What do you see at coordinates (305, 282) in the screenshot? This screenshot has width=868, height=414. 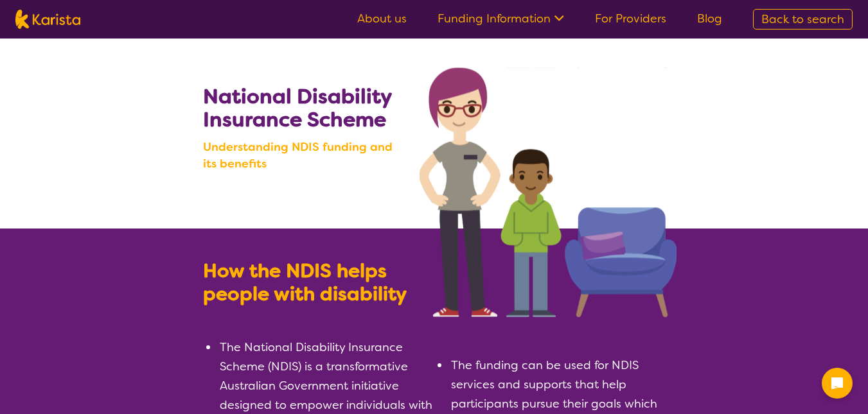 I see `b: How the NDIS helps people with disability` at bounding box center [305, 282].